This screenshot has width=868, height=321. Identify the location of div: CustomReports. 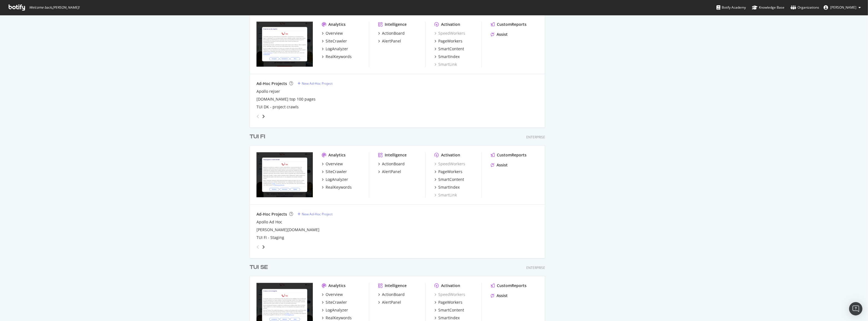
(511, 155).